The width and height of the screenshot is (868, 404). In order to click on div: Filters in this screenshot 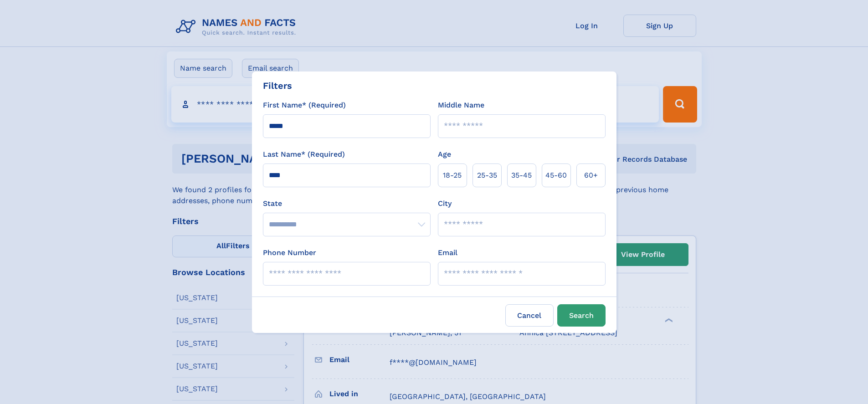, I will do `click(277, 86)`.